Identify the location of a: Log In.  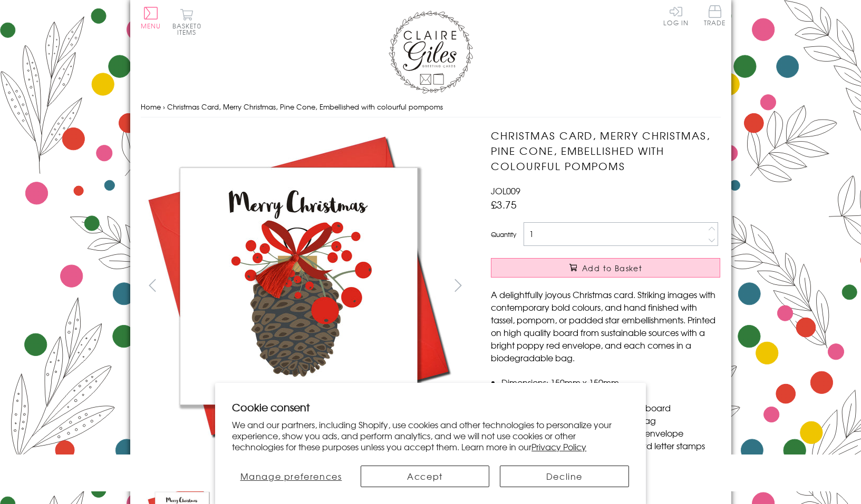
(676, 16).